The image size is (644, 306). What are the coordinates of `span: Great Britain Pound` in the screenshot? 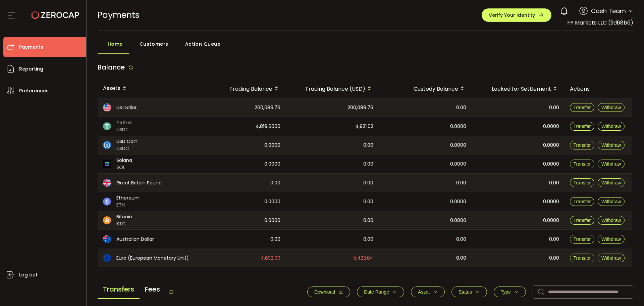 It's located at (139, 183).